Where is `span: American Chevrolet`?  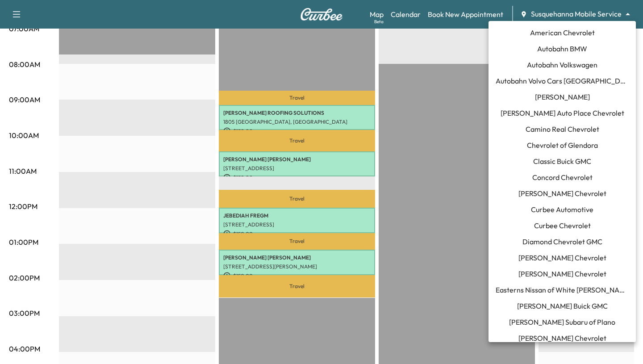
span: American Chevrolet is located at coordinates (562, 33).